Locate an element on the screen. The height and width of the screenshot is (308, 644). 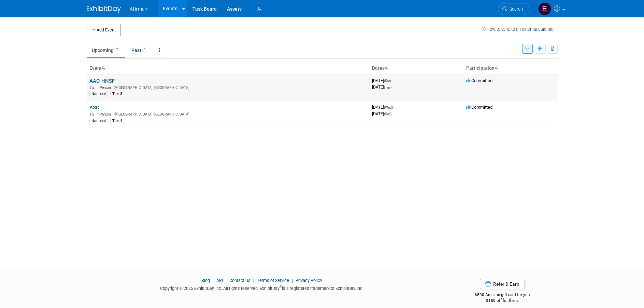
div: Tier 3 is located at coordinates (117, 94).